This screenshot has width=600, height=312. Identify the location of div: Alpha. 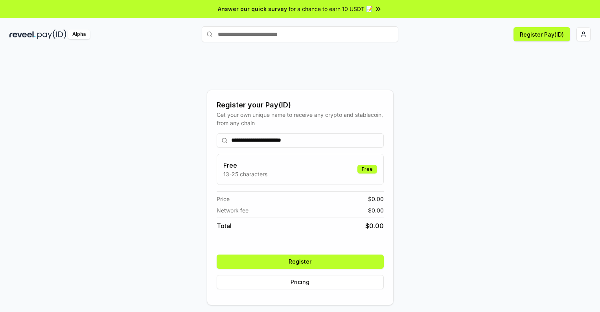
(79, 34).